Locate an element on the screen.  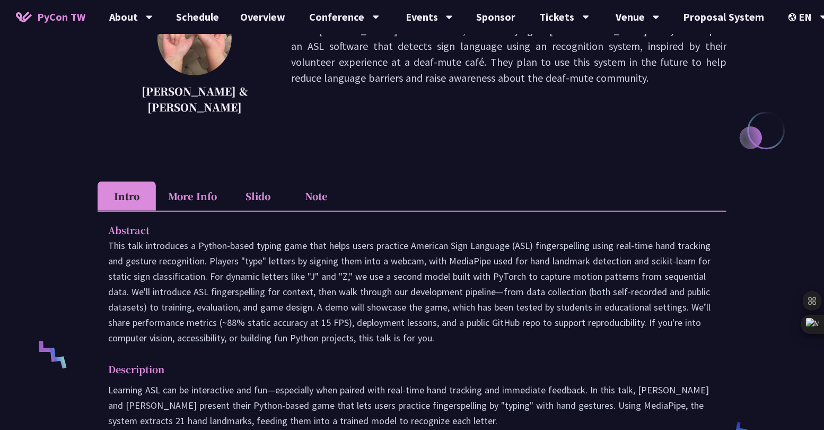
li: Note is located at coordinates (317, 196).